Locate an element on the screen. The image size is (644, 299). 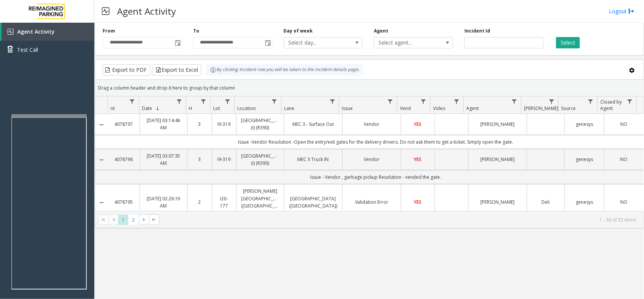
a: Id Filter Menu is located at coordinates (132, 101).